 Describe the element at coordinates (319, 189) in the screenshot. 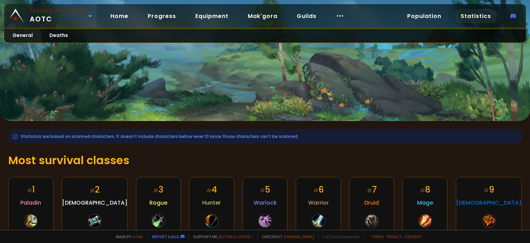

I see `div: 6` at that location.